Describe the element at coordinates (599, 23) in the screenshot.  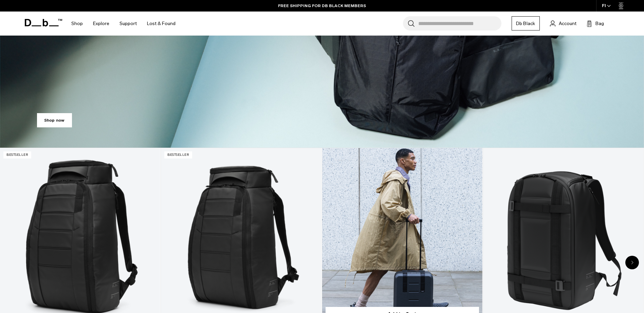
I see `span: Bag` at that location.